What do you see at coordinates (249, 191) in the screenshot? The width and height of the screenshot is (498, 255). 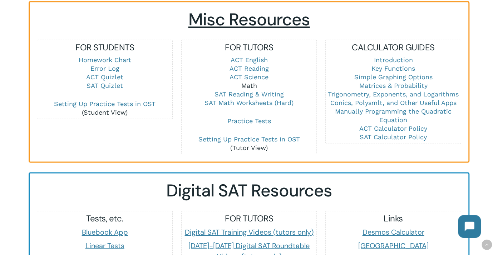 I see `h2: Digital SAT Resources` at bounding box center [249, 191].